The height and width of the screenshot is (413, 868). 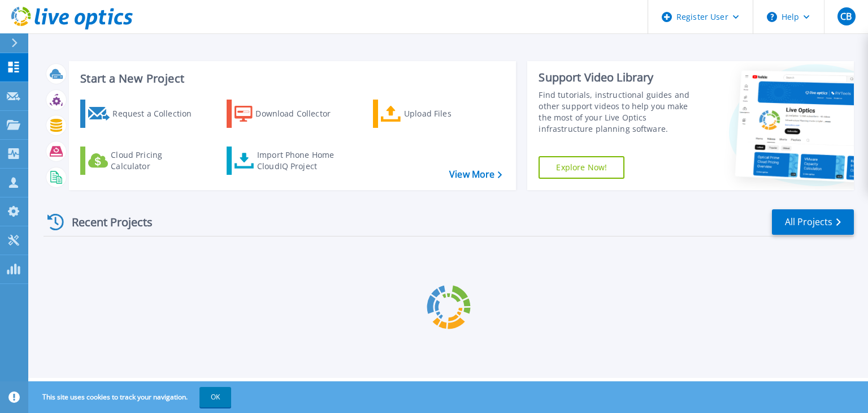 What do you see at coordinates (289, 114) in the screenshot?
I see `a: Download Collector` at bounding box center [289, 114].